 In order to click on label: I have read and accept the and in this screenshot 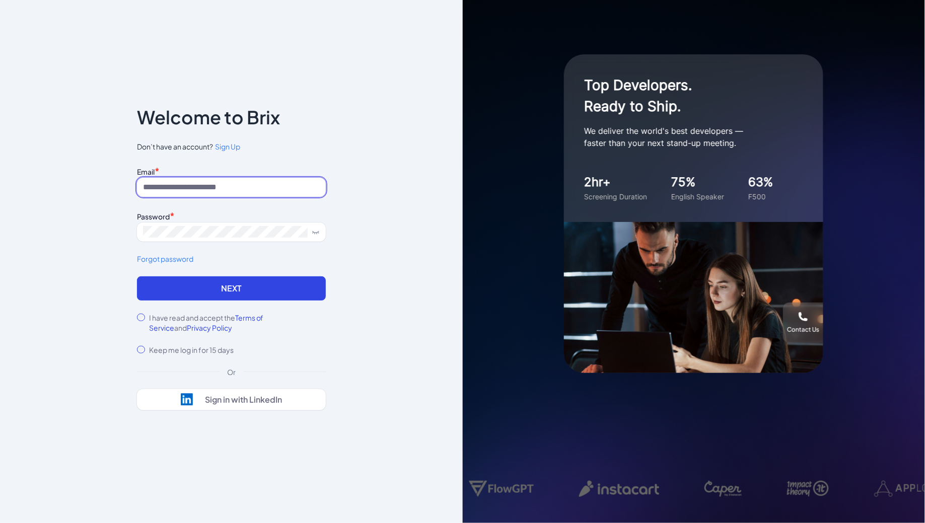, I will do `click(237, 323)`.